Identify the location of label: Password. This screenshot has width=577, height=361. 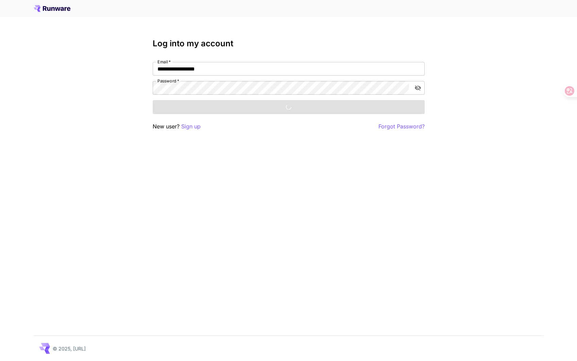
(168, 81).